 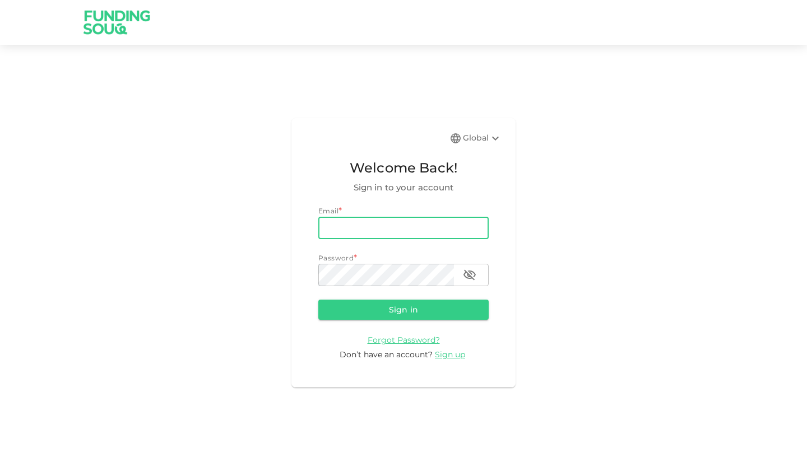 What do you see at coordinates (336, 258) in the screenshot?
I see `span: Password` at bounding box center [336, 258].